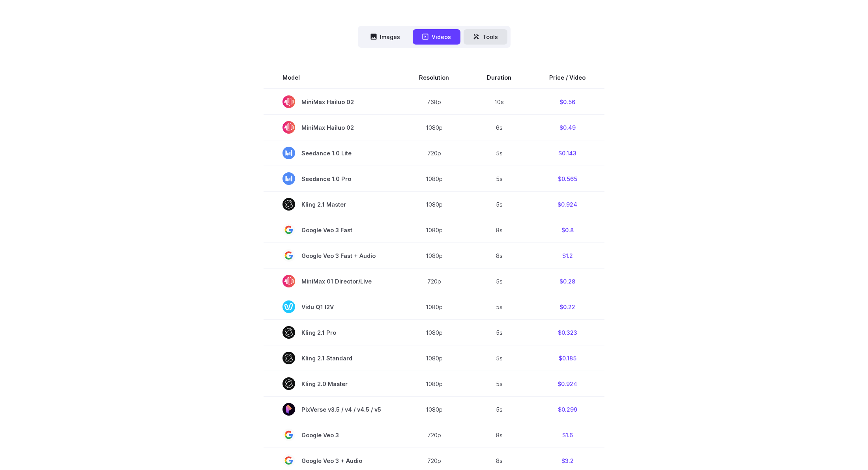 This screenshot has width=868, height=470. What do you see at coordinates (437, 37) in the screenshot?
I see `button: Videos` at bounding box center [437, 37].